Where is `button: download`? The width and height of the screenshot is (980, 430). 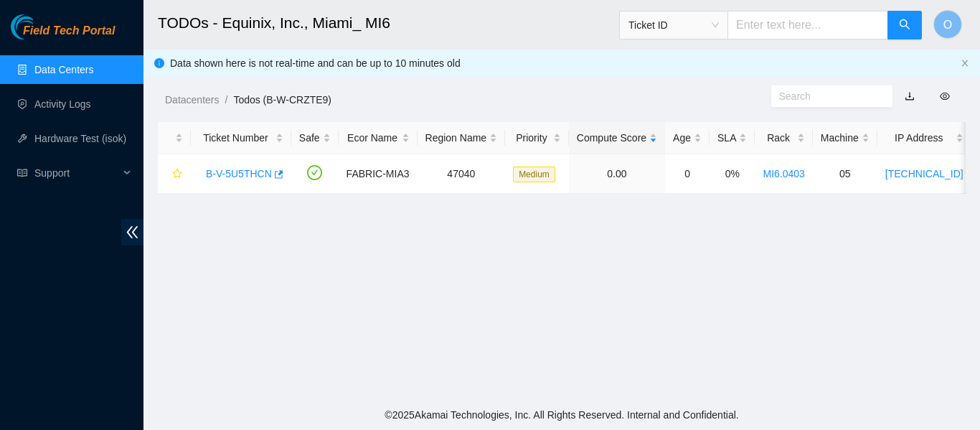 button: download is located at coordinates (909, 96).